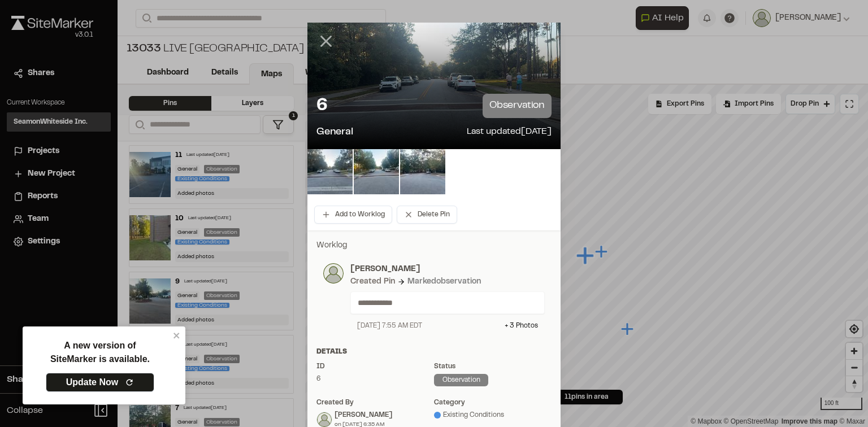 This screenshot has height=427, width=868. I want to click on div: Created Pin, so click(372, 282).